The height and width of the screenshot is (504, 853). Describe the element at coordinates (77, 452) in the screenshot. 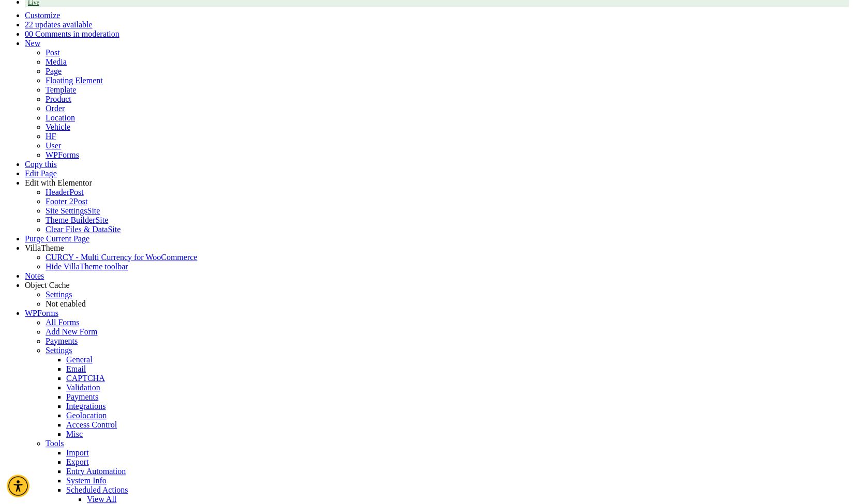

I see `a: Import` at that location.